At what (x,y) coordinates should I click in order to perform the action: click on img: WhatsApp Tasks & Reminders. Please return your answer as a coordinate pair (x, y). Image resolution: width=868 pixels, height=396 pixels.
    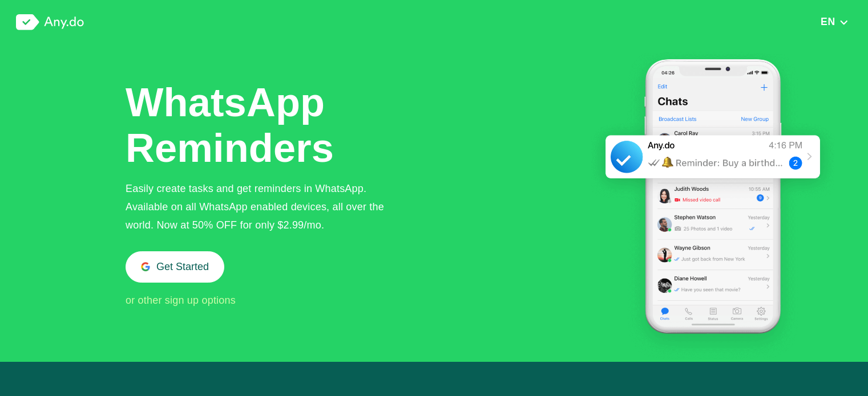
    Looking at the image, I should click on (713, 203).